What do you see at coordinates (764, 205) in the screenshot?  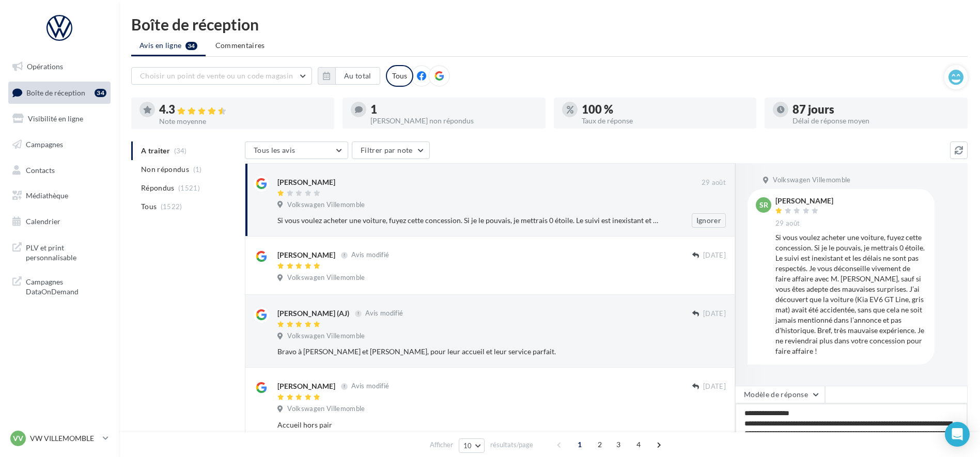 I see `span: sr` at bounding box center [764, 205].